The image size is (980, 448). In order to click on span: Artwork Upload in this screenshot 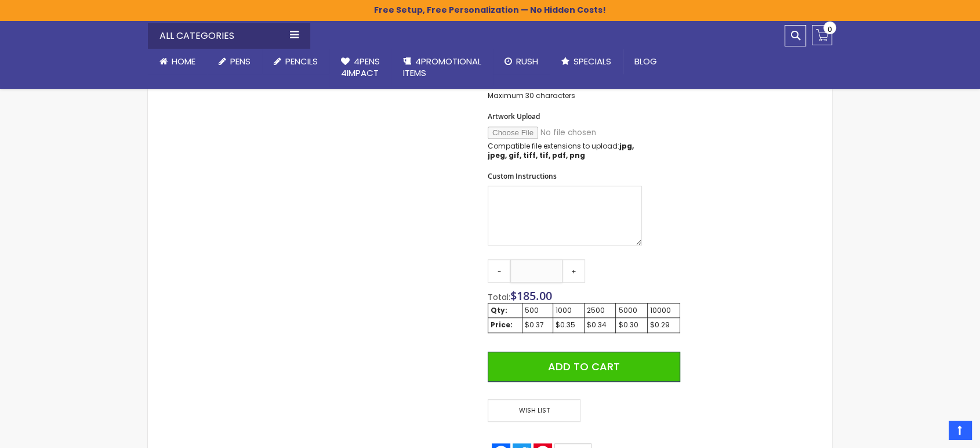, I will do `click(514, 116)`.